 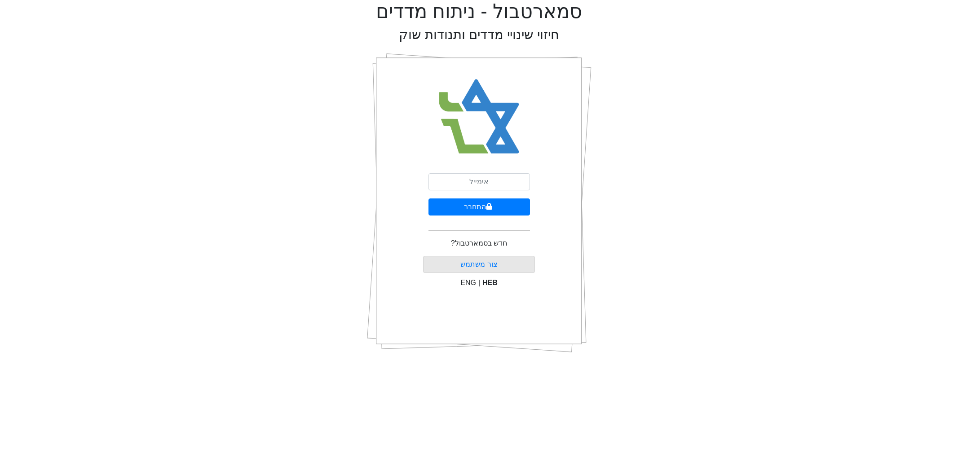 I want to click on h2: חיזוי שינויי מדדים ותנודות שוק, so click(x=479, y=35).